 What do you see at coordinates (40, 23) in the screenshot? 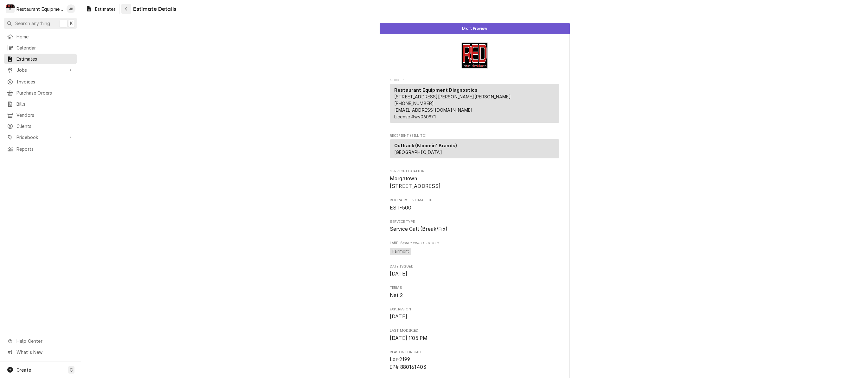
I see `button: Search anything⌘K` at bounding box center [40, 23].